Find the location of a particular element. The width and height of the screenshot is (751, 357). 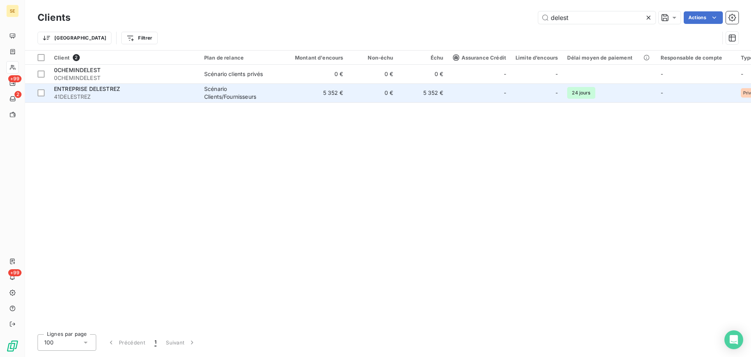

div: Scénario Clients/Fournisseurs is located at coordinates (240, 93).